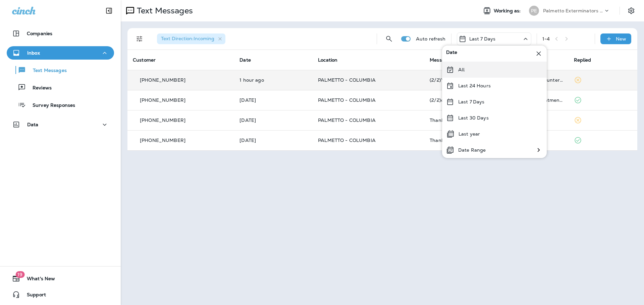  Describe the element at coordinates (440, 60) in the screenshot. I see `span: Message` at that location.